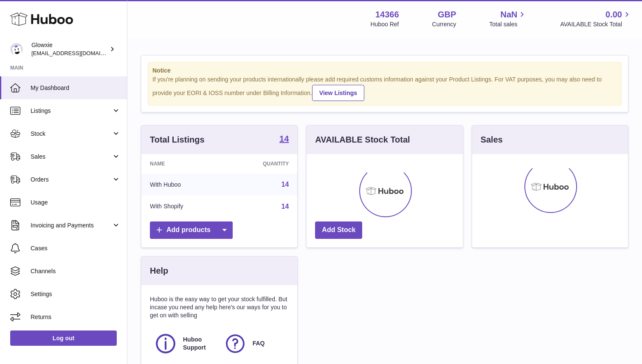  What do you see at coordinates (63, 338) in the screenshot?
I see `a: Log out` at bounding box center [63, 338].